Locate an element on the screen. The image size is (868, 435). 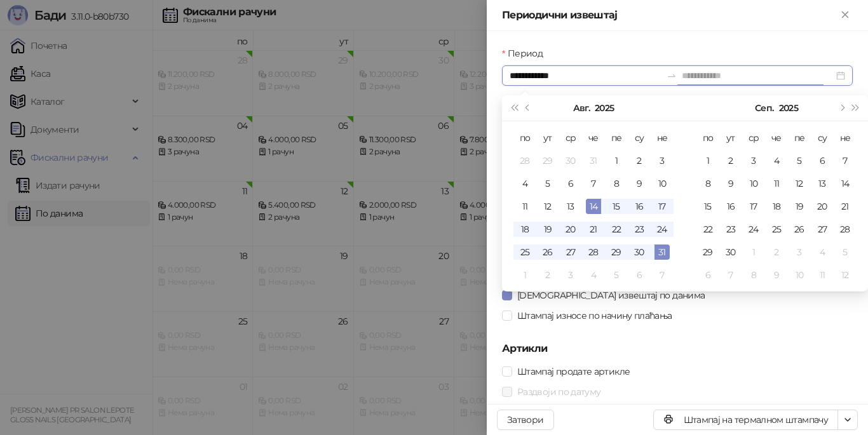
button: Изабери месец is located at coordinates (764, 108).